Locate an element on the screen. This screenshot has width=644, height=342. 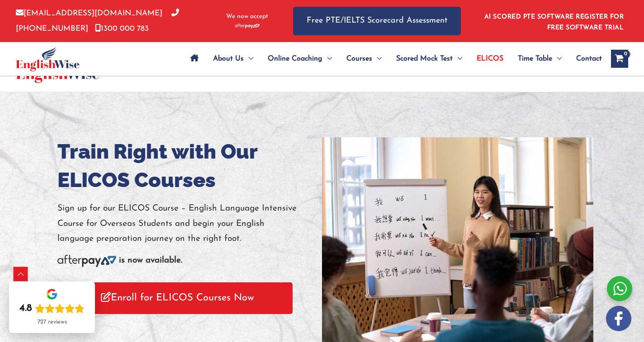
span: Online Coaching is located at coordinates (295, 58).